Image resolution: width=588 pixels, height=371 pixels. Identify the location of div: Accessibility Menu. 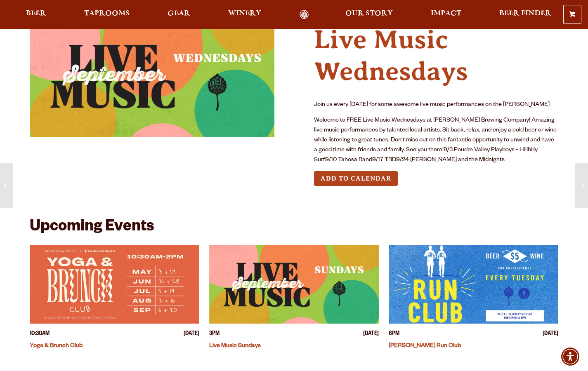
(570, 356).